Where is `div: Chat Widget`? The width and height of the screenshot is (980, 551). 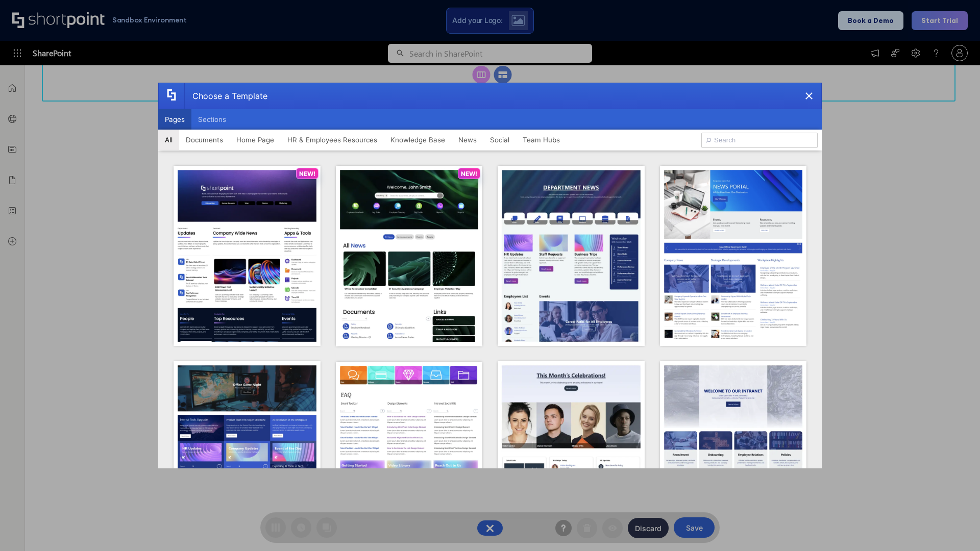 div: Chat Widget is located at coordinates (954, 526).